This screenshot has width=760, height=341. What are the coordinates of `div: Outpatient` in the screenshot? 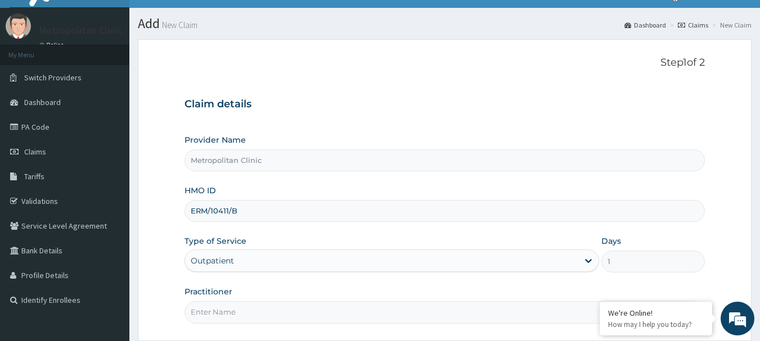 It's located at (212, 261).